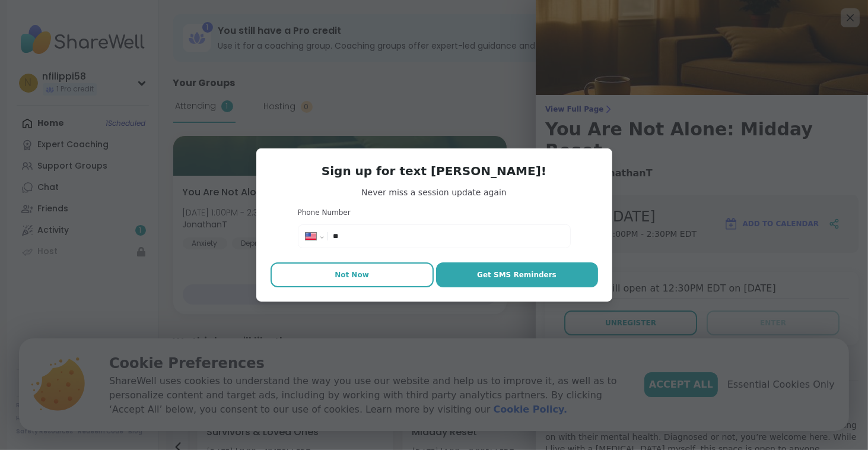  Describe the element at coordinates (352, 275) in the screenshot. I see `button: Not Now` at that location.